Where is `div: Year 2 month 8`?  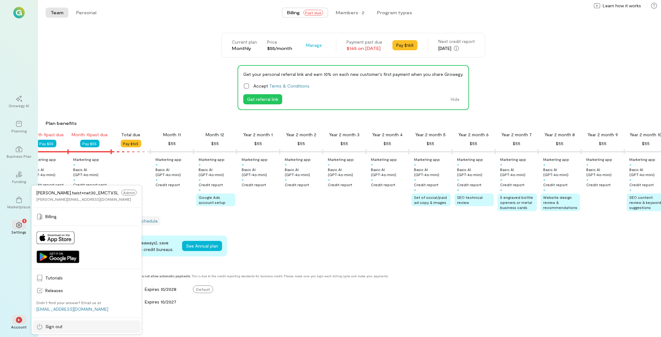 div: Year 2 month 8 is located at coordinates (559, 135).